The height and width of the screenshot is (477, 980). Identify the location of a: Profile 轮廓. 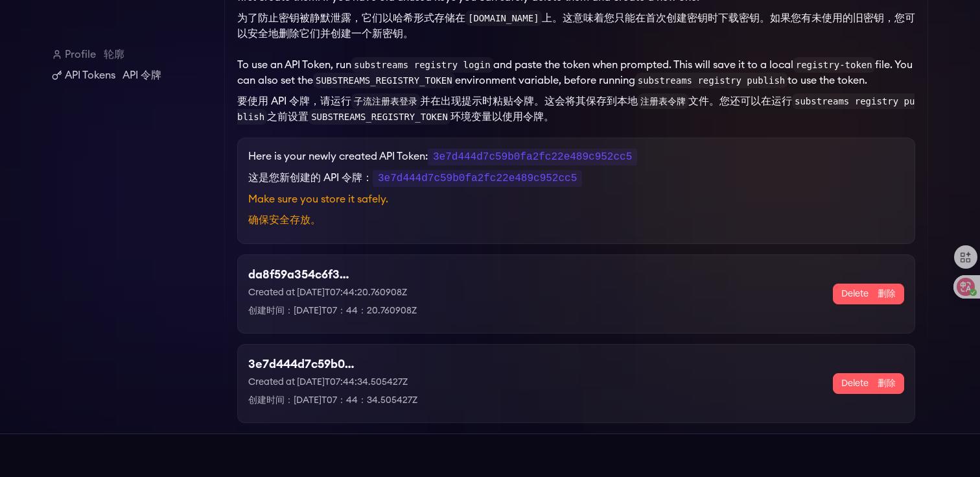
(133, 55).